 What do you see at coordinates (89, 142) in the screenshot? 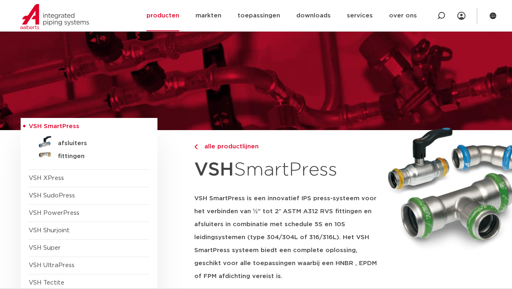
I see `a: afsluiters` at bounding box center [89, 142].